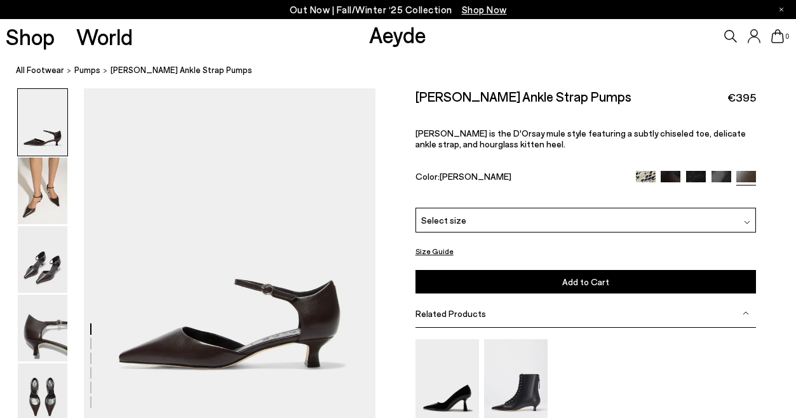 This screenshot has height=418, width=796. Describe the element at coordinates (585, 281) in the screenshot. I see `button: Add to Cart` at that location.